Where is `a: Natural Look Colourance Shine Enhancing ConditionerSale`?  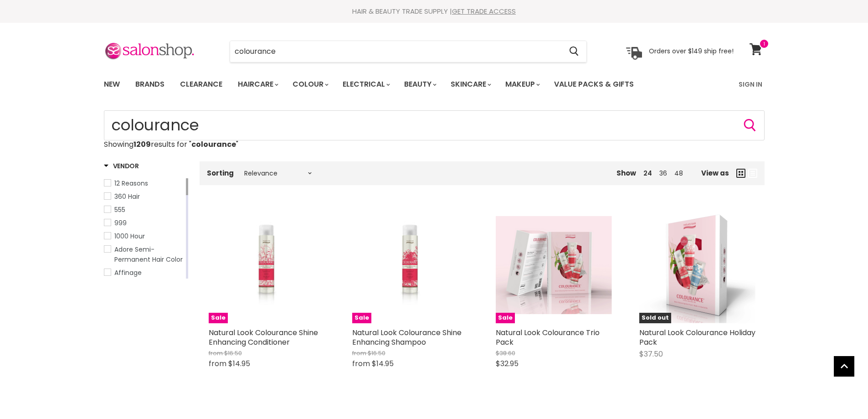 a: Natural Look Colourance Shine Enhancing ConditionerSale is located at coordinates (266, 265).